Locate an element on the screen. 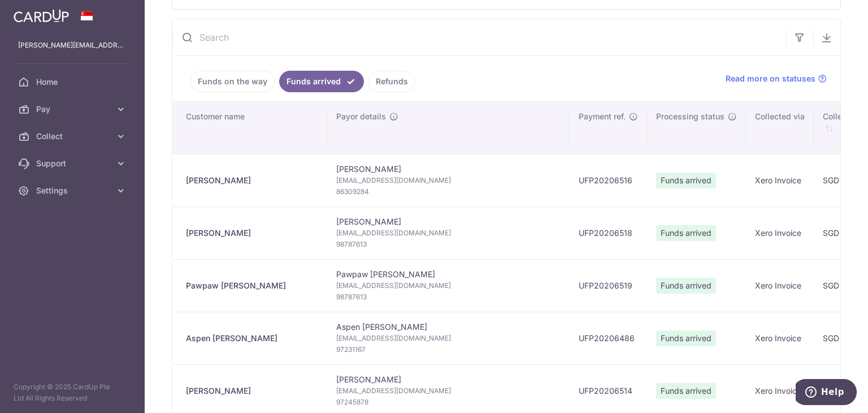  a: Refunds is located at coordinates (392, 81).